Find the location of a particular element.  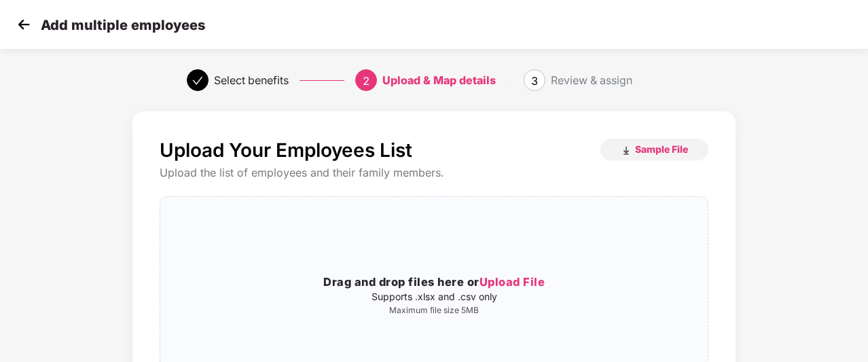

div: Review & assign is located at coordinates (591, 80).